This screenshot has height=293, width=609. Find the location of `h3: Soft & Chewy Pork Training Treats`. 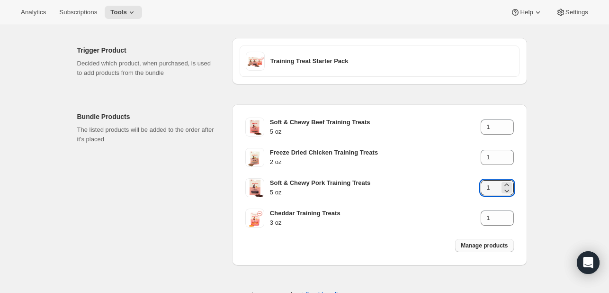

h3: Soft & Chewy Pork Training Treats is located at coordinates (375, 183).